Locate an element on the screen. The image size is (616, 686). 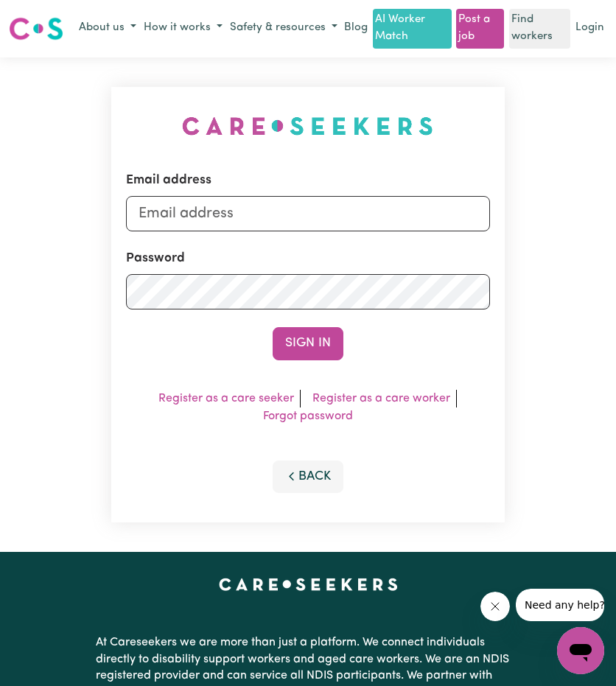
a: Register as a care seeker is located at coordinates (226, 399).